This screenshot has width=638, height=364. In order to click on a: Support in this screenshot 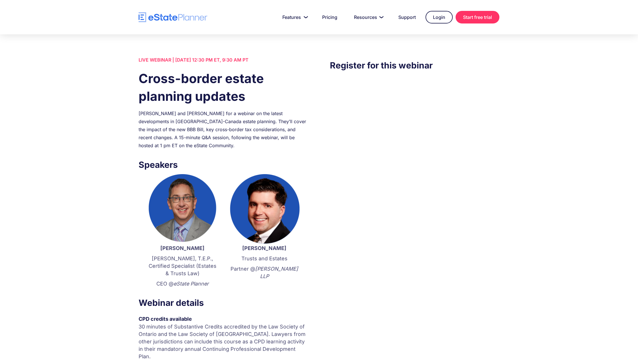, I will do `click(407, 17)`.